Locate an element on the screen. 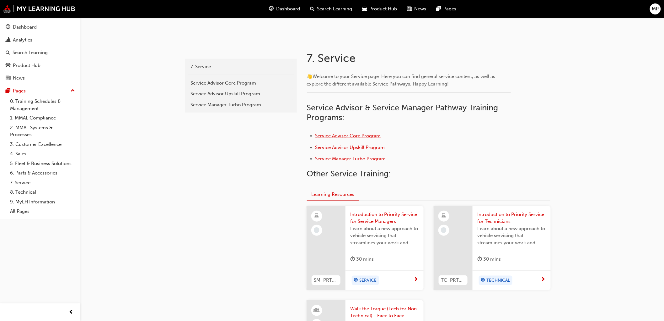 The width and height of the screenshot is (664, 321). a: guage-iconDashboard is located at coordinates (284, 9).